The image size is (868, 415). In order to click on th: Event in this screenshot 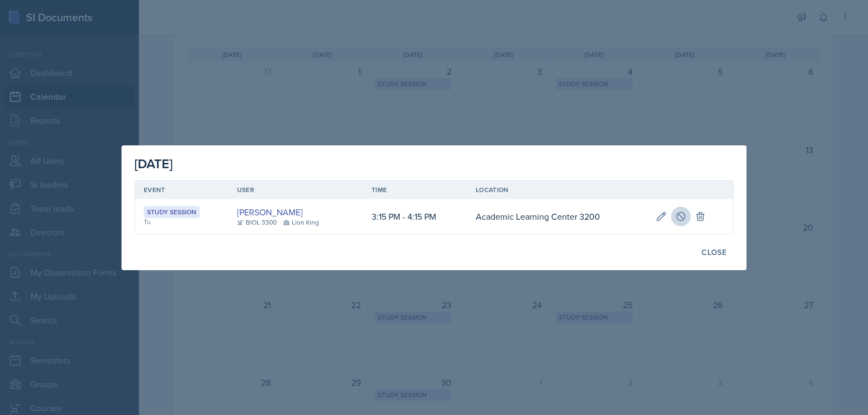, I will do `click(182, 190)`.